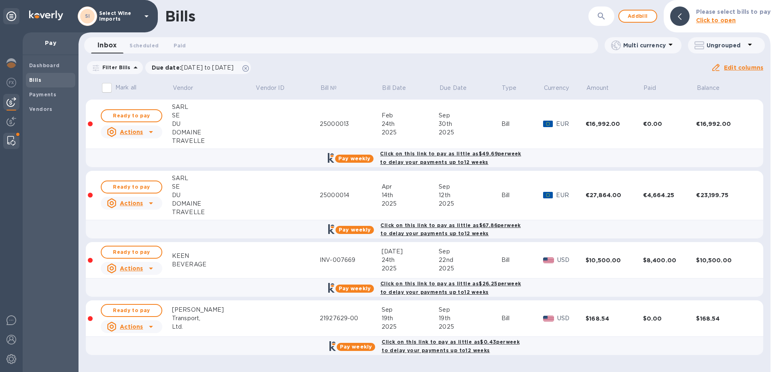  I want to click on p: Balance, so click(708, 88).